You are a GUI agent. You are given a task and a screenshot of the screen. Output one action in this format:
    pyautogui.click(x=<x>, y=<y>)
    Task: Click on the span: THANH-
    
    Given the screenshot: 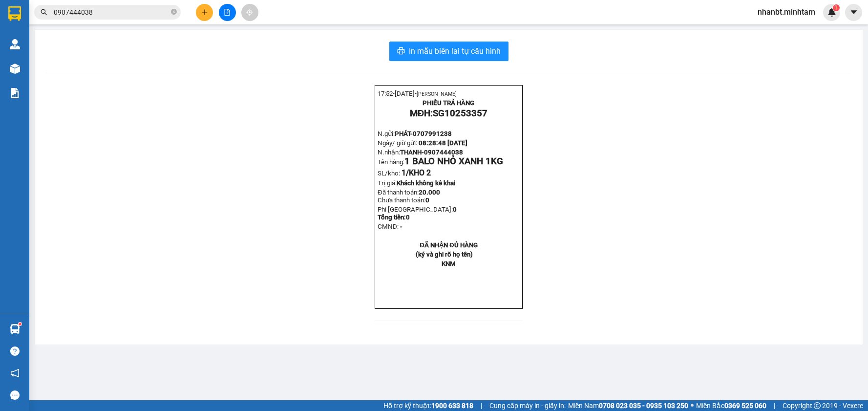 What is the action you would take?
    pyautogui.click(x=412, y=152)
    